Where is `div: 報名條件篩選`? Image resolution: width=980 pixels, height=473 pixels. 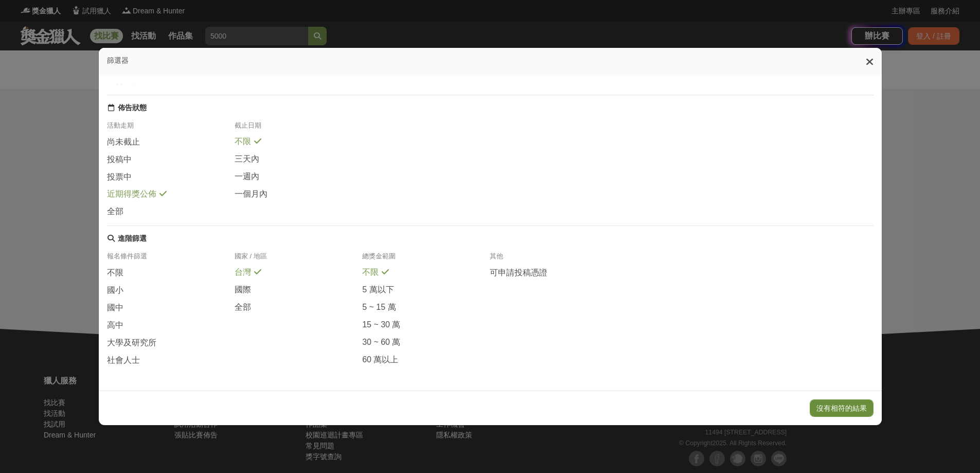 div: 報名條件篩選 is located at coordinates (171, 260).